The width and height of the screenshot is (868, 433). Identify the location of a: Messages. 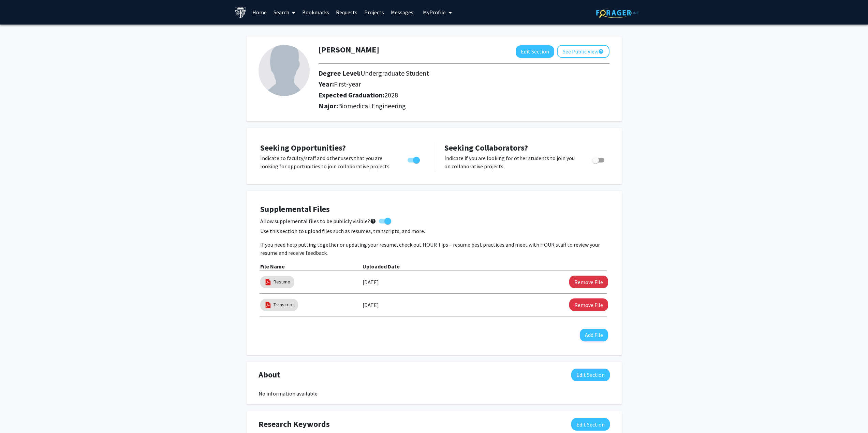
(402, 12).